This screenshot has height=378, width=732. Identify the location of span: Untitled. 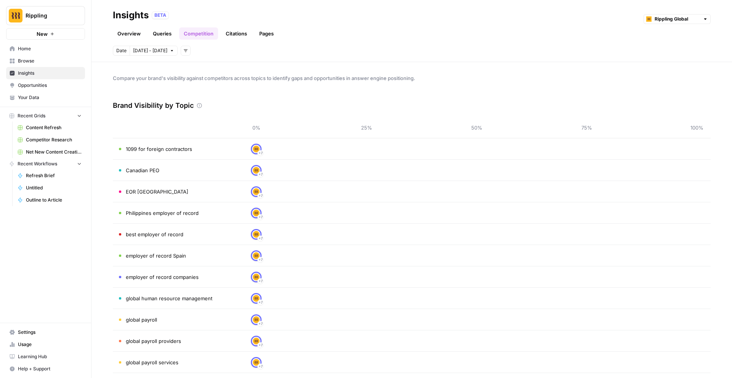
(54, 188).